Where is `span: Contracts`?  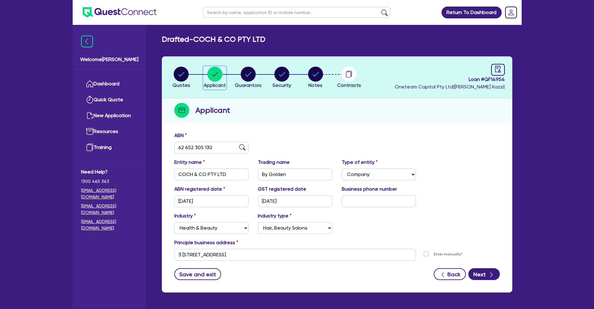
span: Contracts is located at coordinates (349, 85).